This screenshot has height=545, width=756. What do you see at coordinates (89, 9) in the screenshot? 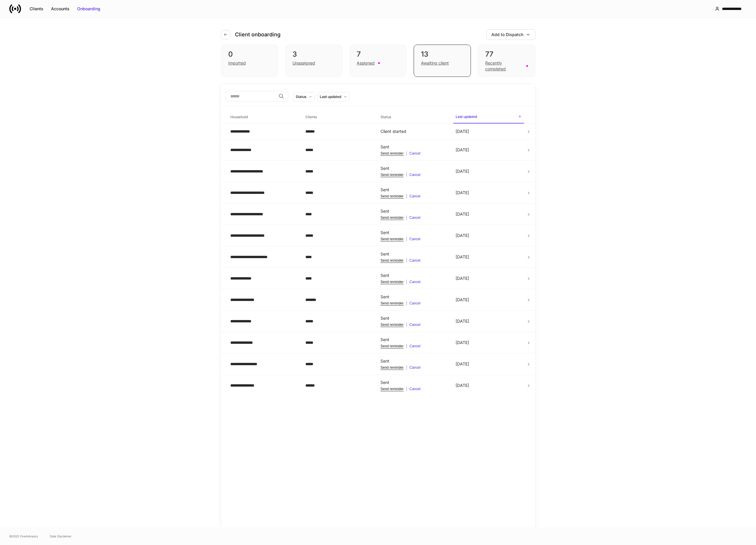
I see `button: Onboarding` at bounding box center [89, 9].